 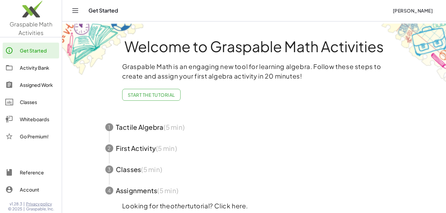 I want to click on a: Assigned Work, so click(x=31, y=85).